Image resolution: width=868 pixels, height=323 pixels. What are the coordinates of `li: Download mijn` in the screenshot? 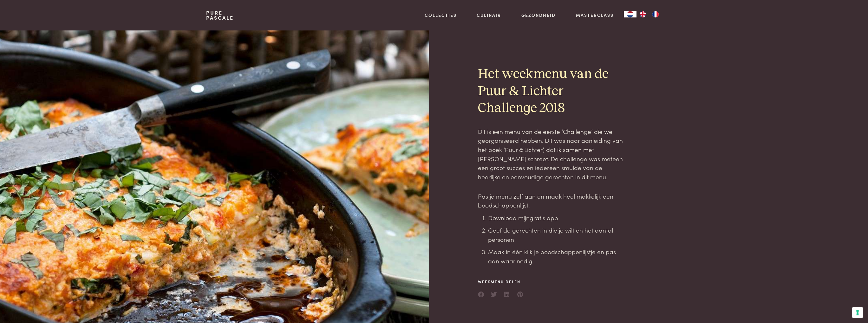 It's located at (555, 218).